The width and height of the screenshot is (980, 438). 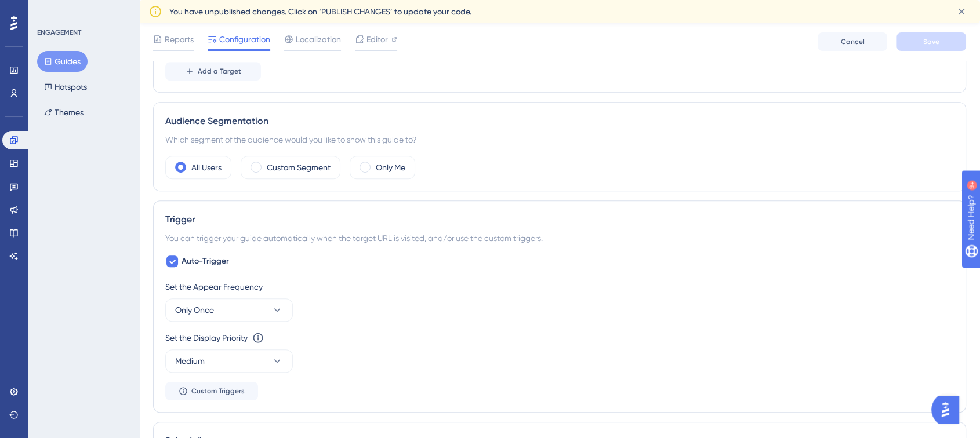 What do you see at coordinates (853, 42) in the screenshot?
I see `button: Cancel` at bounding box center [853, 42].